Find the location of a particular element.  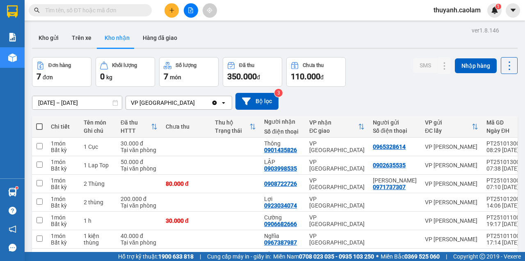

div: 40.000 đ is located at coordinates (139, 235).